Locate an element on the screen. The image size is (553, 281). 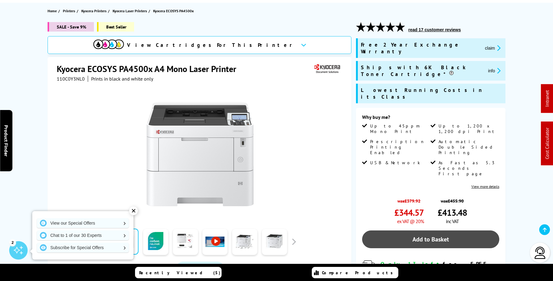
a: Add to Basket is located at coordinates (431, 240).